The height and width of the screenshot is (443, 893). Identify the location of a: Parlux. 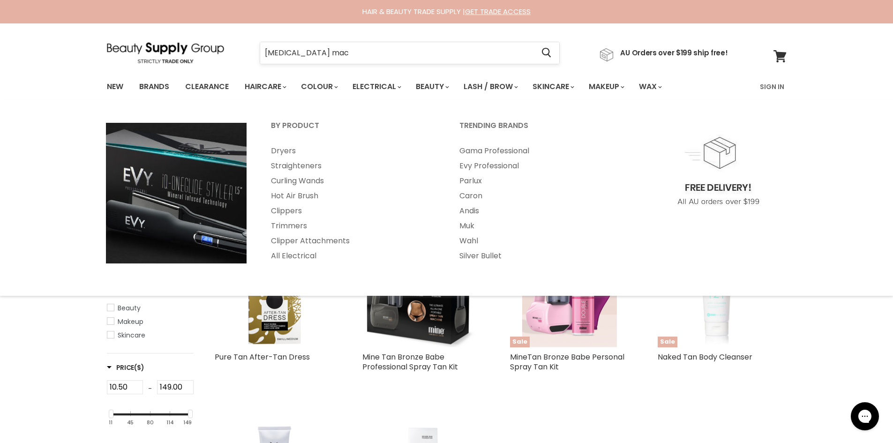
(541, 181).